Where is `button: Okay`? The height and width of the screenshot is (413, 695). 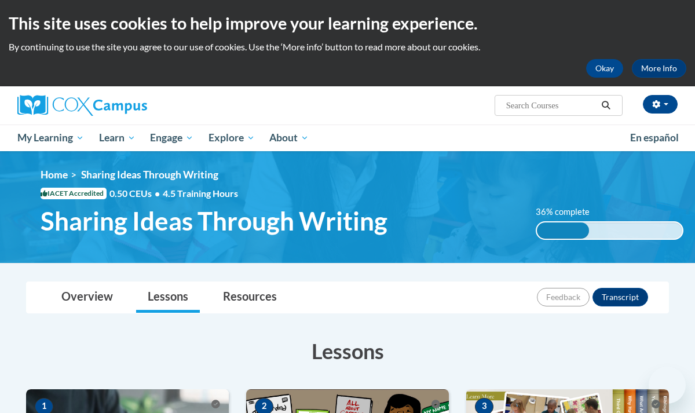
button: Okay is located at coordinates (604, 68).